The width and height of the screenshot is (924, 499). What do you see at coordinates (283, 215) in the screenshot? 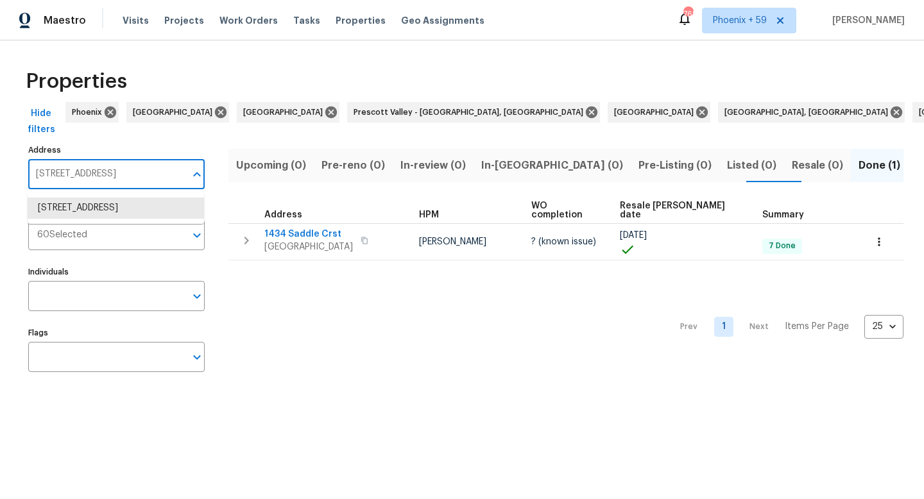
I see `span: Address` at bounding box center [283, 215].